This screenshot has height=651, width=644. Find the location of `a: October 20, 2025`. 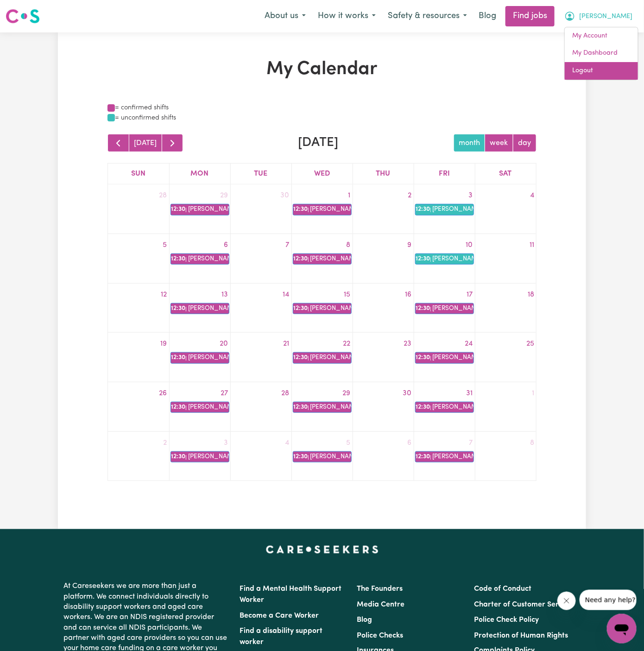

a: October 20, 2025 is located at coordinates (224, 343).